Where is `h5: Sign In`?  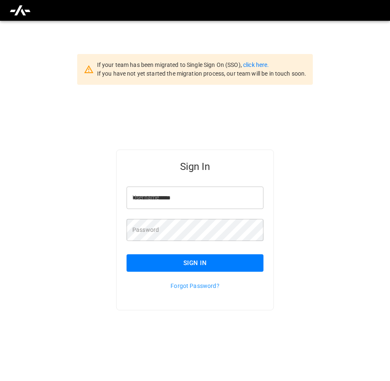
h5: Sign In is located at coordinates (195, 167).